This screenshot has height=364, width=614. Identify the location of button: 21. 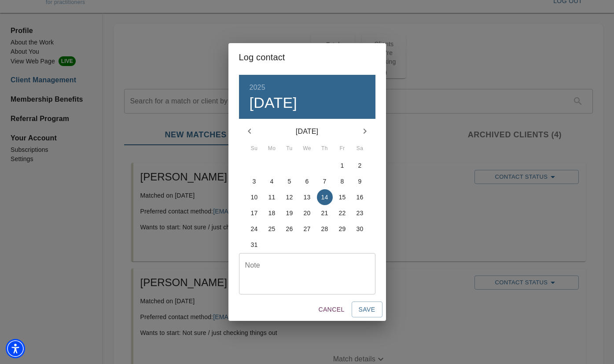
(325, 213).